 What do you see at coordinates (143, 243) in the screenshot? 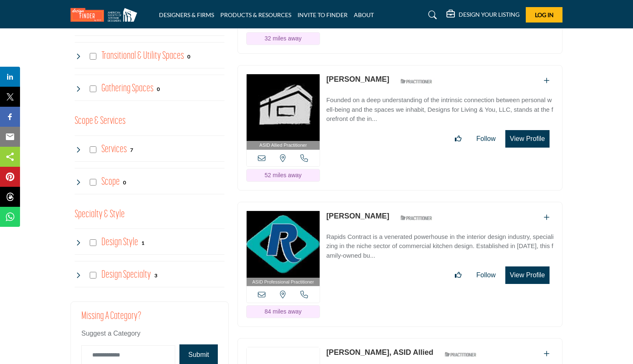
I see `b: 1` at bounding box center [143, 243].